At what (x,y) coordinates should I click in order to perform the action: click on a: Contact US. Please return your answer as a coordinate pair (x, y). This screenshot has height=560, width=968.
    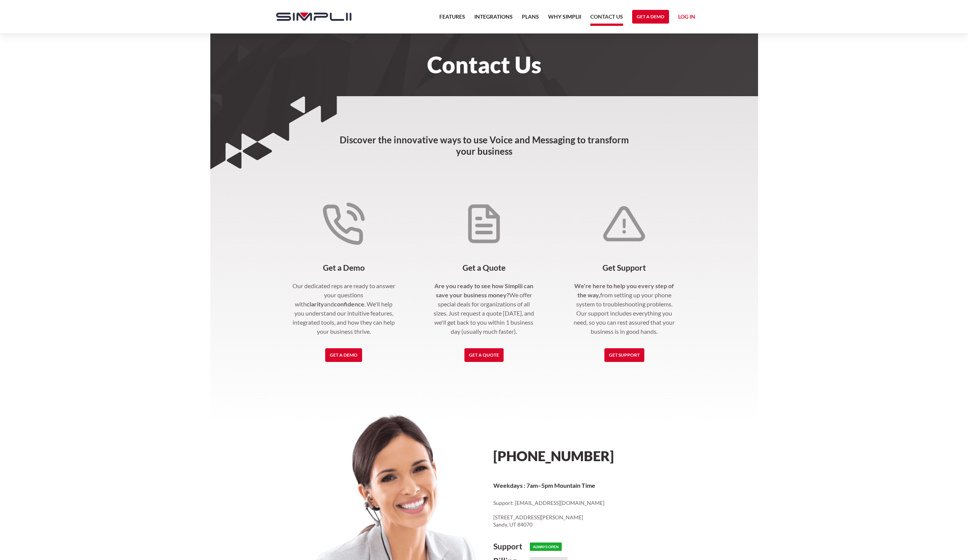
    Looking at the image, I should click on (607, 19).